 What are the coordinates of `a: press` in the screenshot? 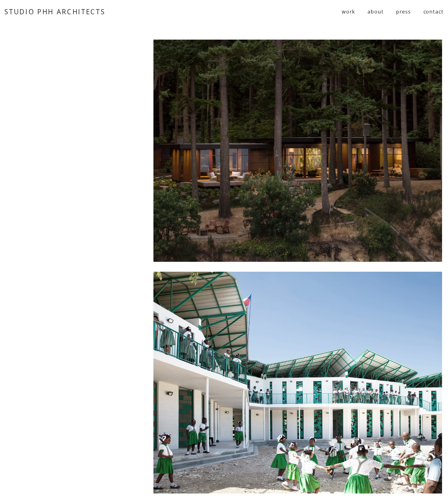 It's located at (403, 12).